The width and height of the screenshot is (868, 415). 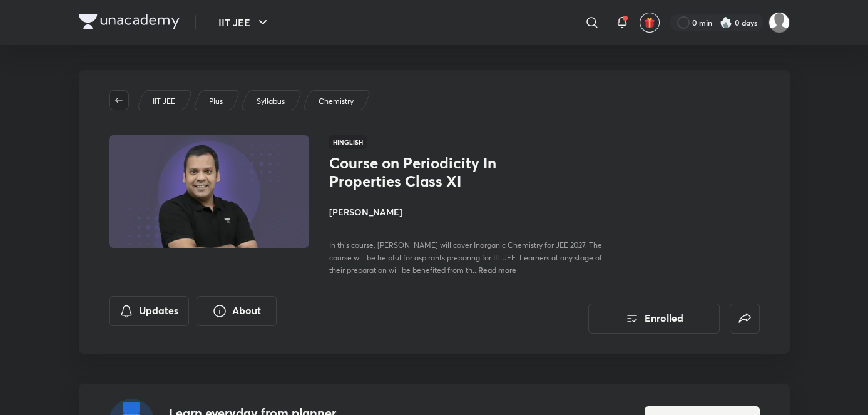 What do you see at coordinates (726, 22) in the screenshot?
I see `img: streak` at bounding box center [726, 22].